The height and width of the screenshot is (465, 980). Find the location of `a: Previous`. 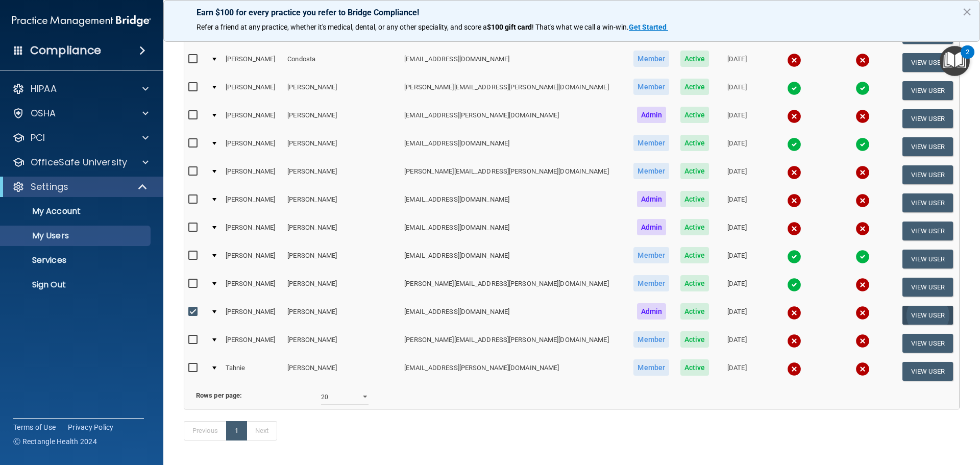

a: Previous is located at coordinates (205, 430).